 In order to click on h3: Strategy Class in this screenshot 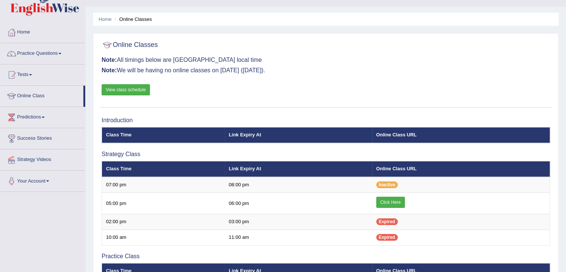, I will do `click(326, 154)`.